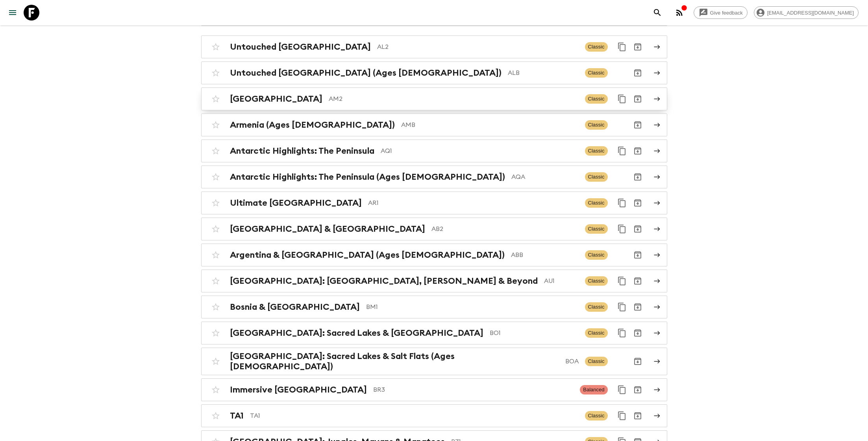  I want to click on p: BM1, so click(473, 307).